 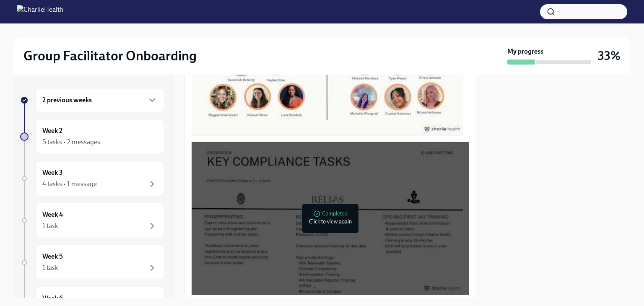 I want to click on h6: Week 4, so click(x=52, y=215).